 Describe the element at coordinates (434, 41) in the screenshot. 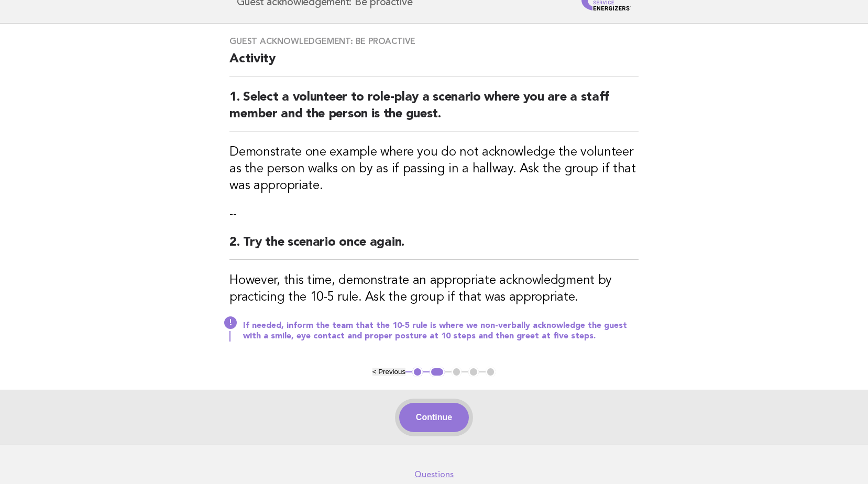

I see `h3: Guest acknowledgement: Be proactive` at that location.